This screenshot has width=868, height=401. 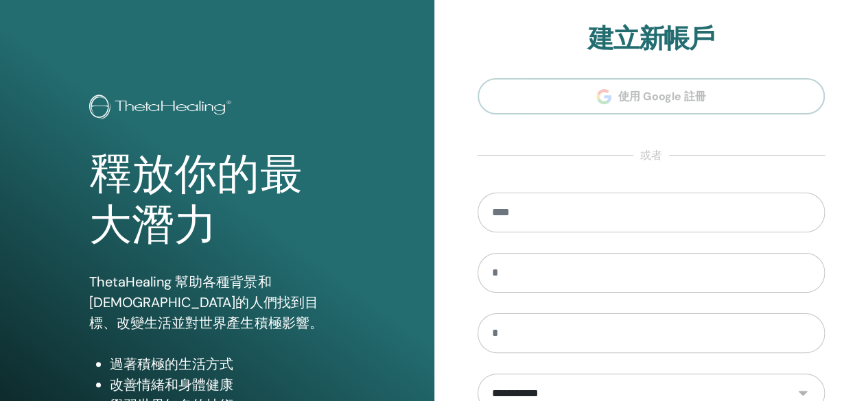 What do you see at coordinates (652, 155) in the screenshot?
I see `font: 或者` at bounding box center [652, 155].